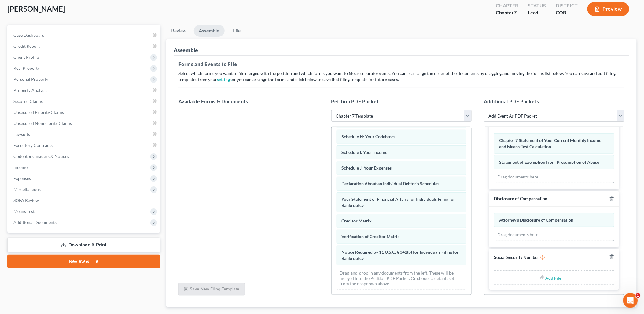 The height and width of the screenshot is (314, 644). What do you see at coordinates (550, 143) in the screenshot?
I see `span: Chapter 7 Statement of Your Current Monthly Income and Means-Test Calculation` at bounding box center [550, 143].